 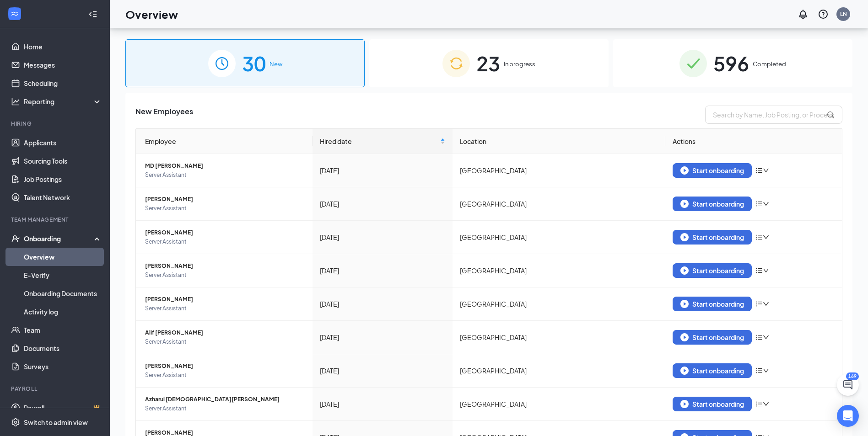 I want to click on div: Payroll, so click(x=55, y=389).